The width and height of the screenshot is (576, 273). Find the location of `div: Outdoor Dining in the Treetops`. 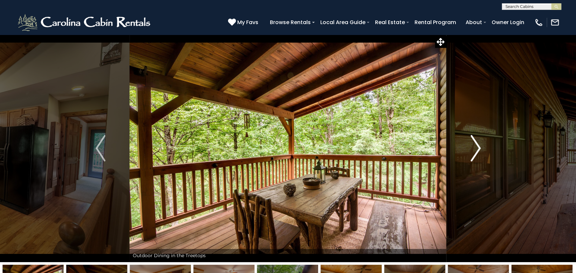

div: Outdoor Dining in the Treetops is located at coordinates (288, 255).